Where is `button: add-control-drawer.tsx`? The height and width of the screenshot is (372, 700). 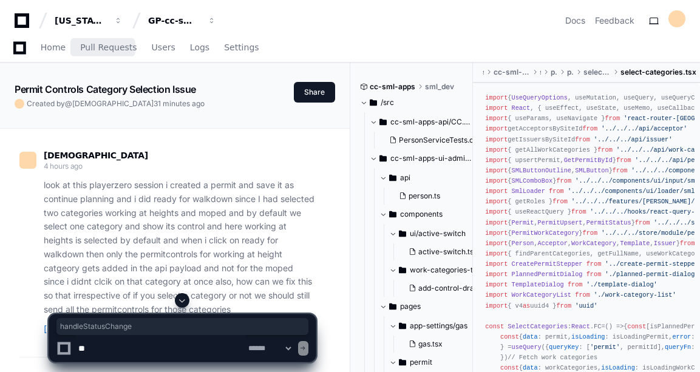 button: add-control-drawer.tsx is located at coordinates (450, 289).